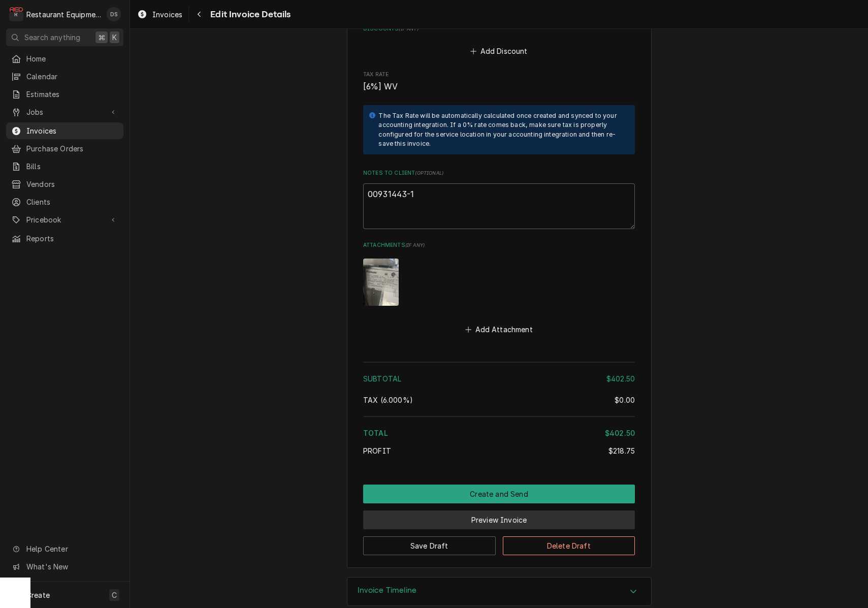  What do you see at coordinates (114, 14) in the screenshot?
I see `div: Derek Stewart's Avatar` at bounding box center [114, 14].